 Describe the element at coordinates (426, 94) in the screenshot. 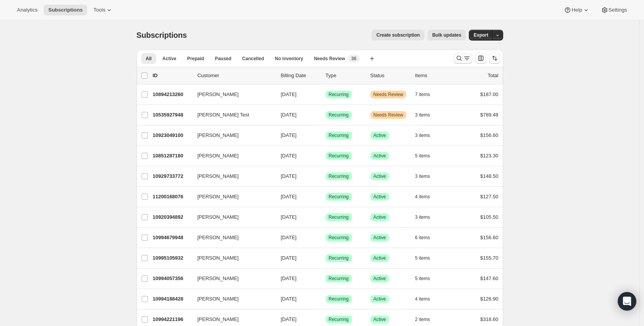

I see `button: 7 items` at that location.